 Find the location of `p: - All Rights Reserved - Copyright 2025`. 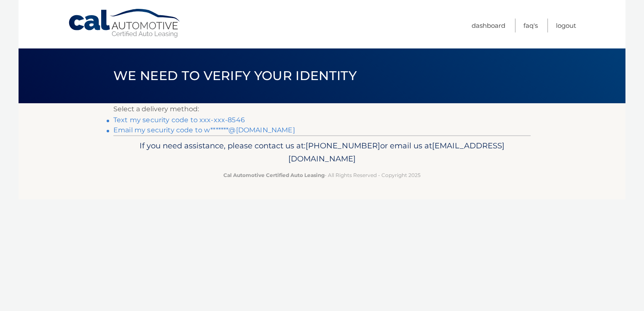

p: - All Rights Reserved - Copyright 2025 is located at coordinates (322, 175).